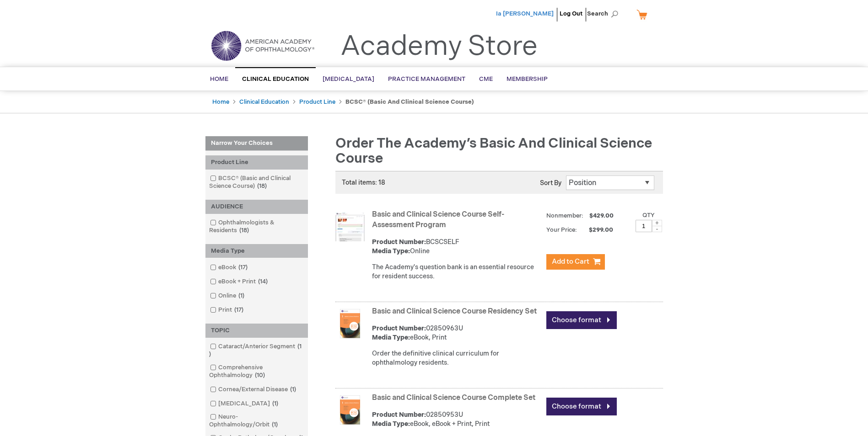 The width and height of the screenshot is (868, 436). I want to click on a: Clinical Education, so click(264, 102).